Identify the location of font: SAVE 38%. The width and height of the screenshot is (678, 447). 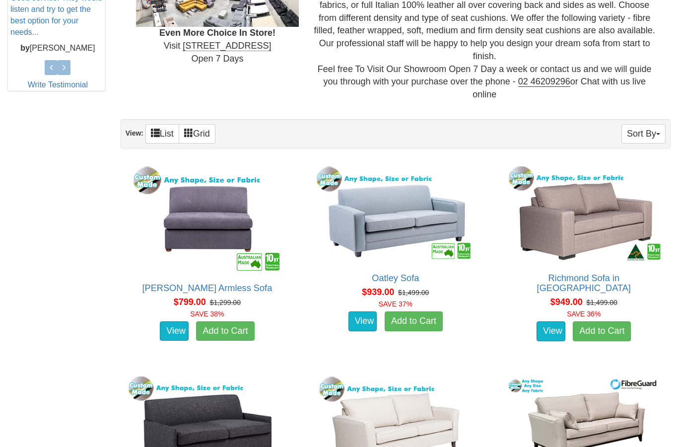
(207, 314).